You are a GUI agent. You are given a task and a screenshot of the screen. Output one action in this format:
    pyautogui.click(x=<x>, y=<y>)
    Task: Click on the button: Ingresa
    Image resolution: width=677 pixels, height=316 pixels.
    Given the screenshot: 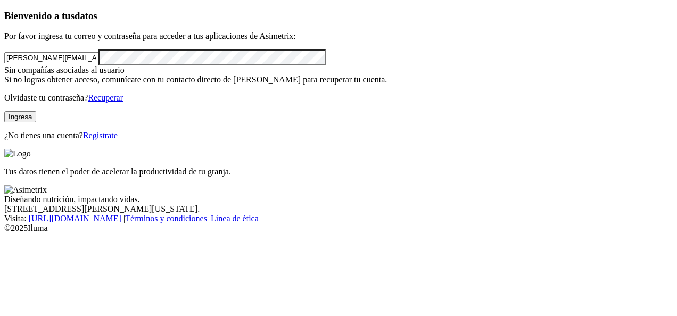 What is the action you would take?
    pyautogui.click(x=20, y=116)
    